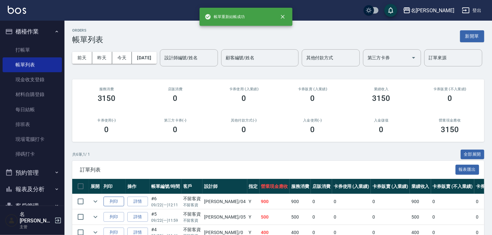  I want to click on th: 業績收入, so click(420, 186).